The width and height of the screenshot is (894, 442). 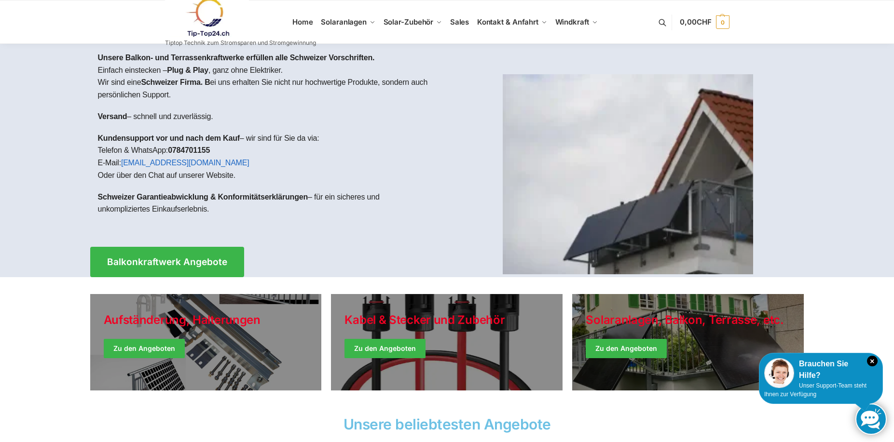 I want to click on p: – für ein sicheres und unkompliziertes Einkaufserlebnis., so click(x=269, y=203).